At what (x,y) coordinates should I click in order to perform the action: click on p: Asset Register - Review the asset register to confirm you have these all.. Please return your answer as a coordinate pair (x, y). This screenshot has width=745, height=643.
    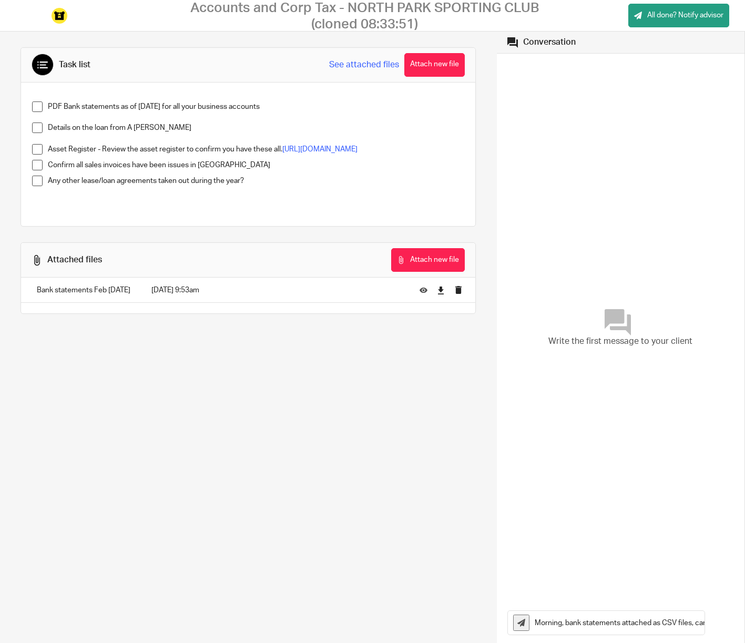
    Looking at the image, I should click on (256, 149).